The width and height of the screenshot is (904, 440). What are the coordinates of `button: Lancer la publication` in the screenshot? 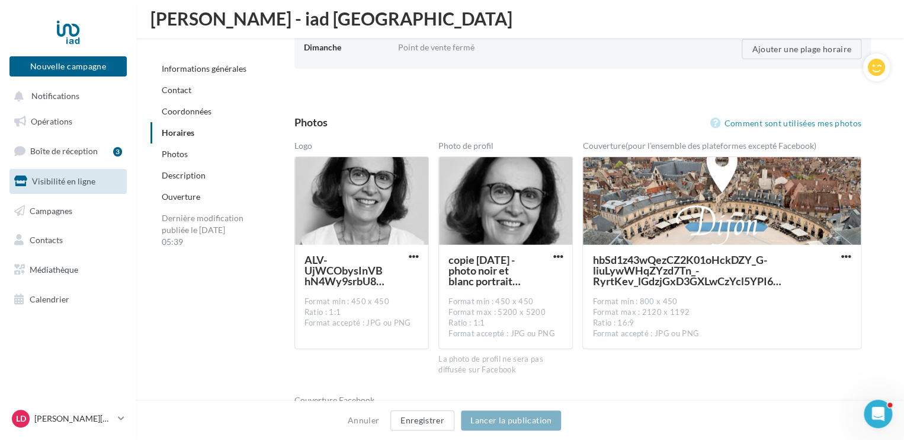 It's located at (511, 420).